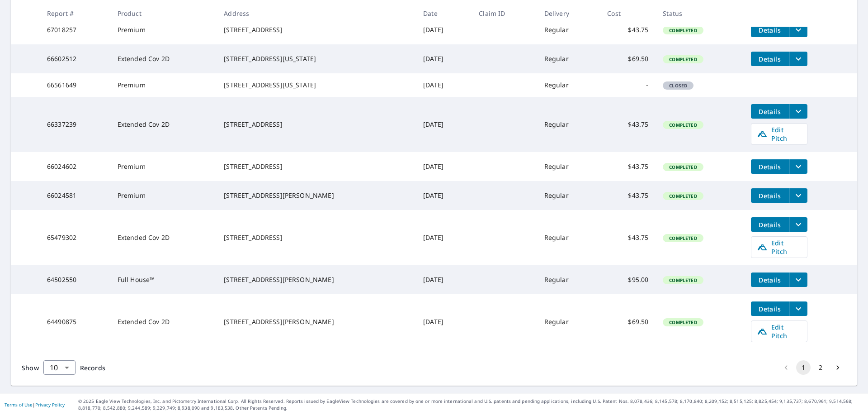  What do you see at coordinates (770, 58) in the screenshot?
I see `button: detailsBtn-66602512` at bounding box center [770, 58].